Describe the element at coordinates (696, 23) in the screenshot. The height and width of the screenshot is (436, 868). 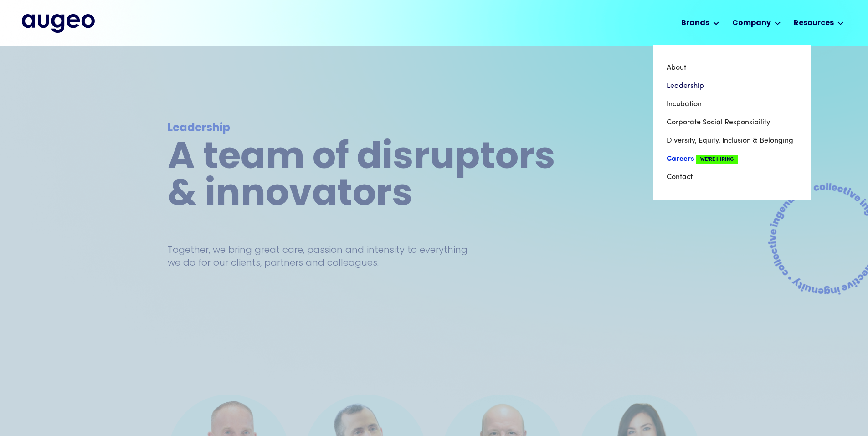
I see `div: Brands` at that location.